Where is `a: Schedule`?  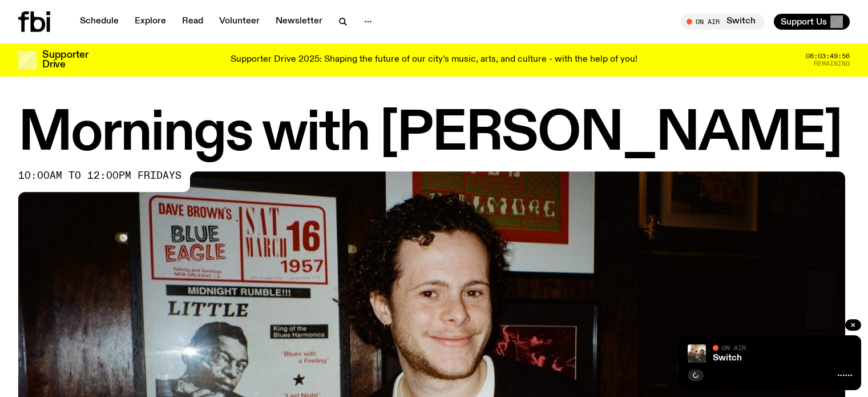 a: Schedule is located at coordinates (100, 22).